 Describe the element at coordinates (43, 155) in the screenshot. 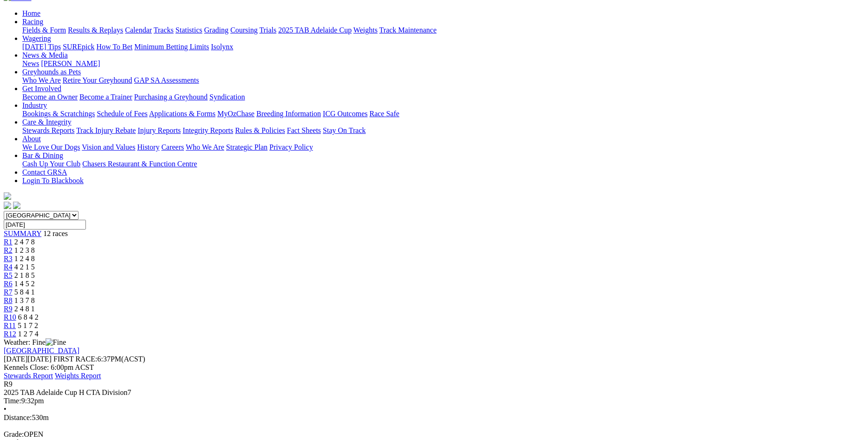

I see `a: Bar & Dining` at that location.